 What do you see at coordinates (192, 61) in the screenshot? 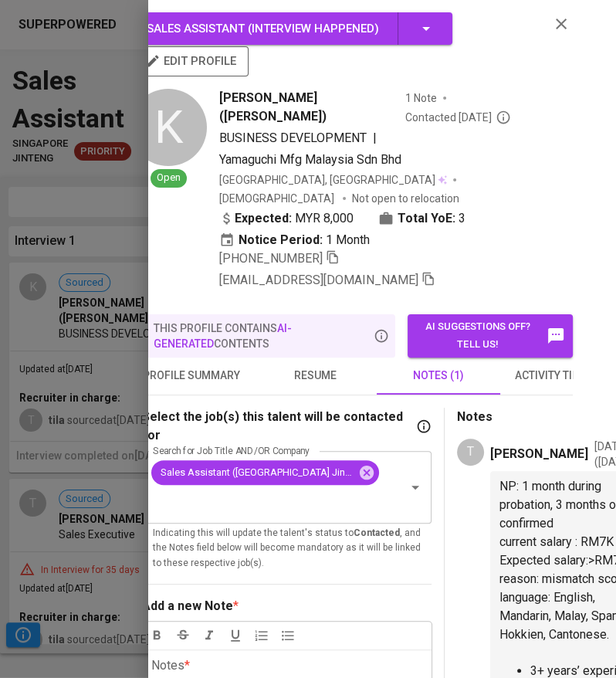
I see `button: edit profile` at bounding box center [192, 61].